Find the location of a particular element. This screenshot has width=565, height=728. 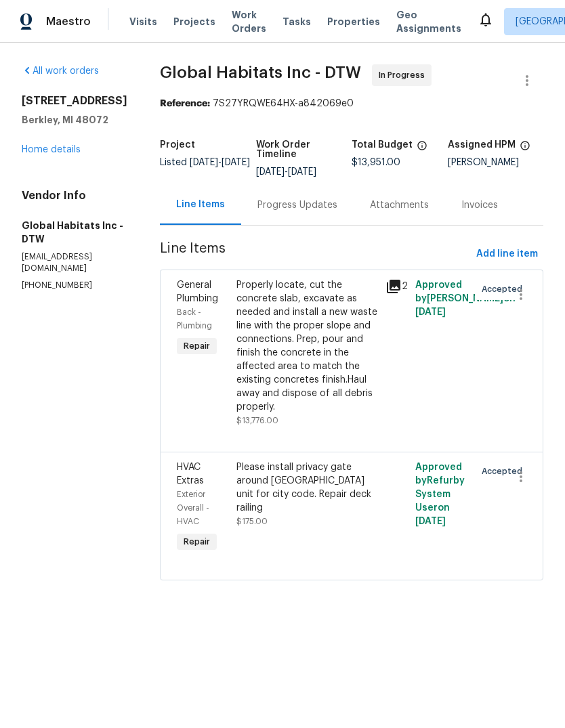

div: Attachments is located at coordinates (398, 205).